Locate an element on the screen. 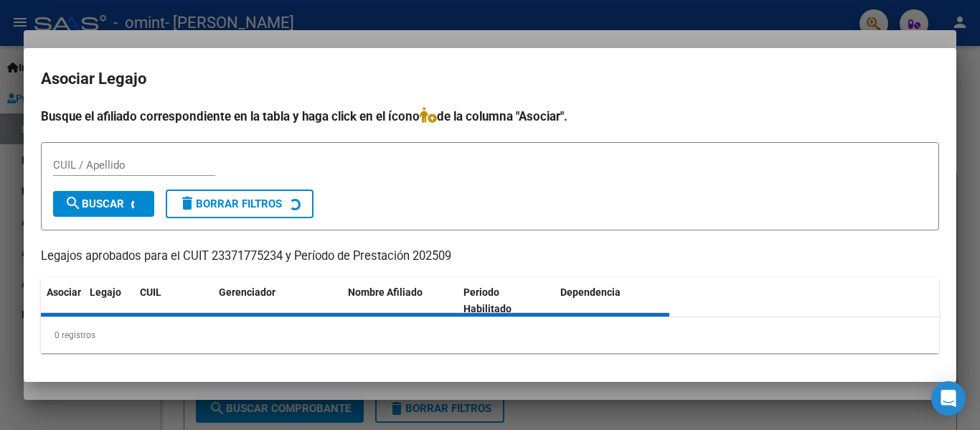  datatable-header-cell: CUIL is located at coordinates (173, 301).